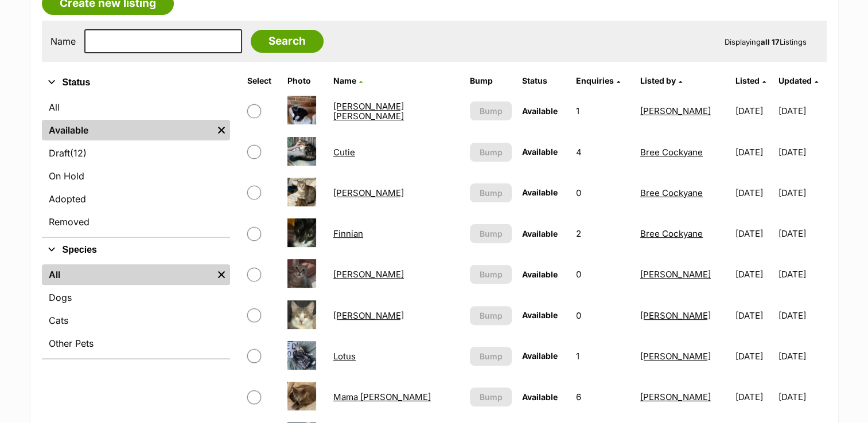  Describe the element at coordinates (798, 81) in the screenshot. I see `a: Updated` at that location.